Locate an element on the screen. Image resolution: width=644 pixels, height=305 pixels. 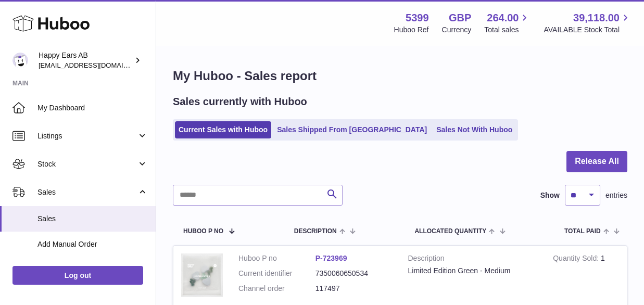
dd: 117497 is located at coordinates (354, 289).